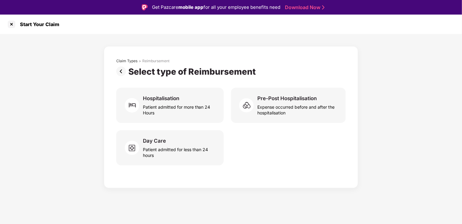  I want to click on div: Get Pazcare for all your employee benefits need, so click(216, 7).